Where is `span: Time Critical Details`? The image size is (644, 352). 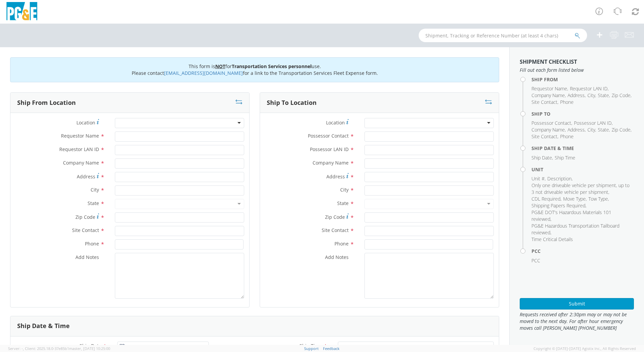 span: Time Critical Details is located at coordinates (552, 239).